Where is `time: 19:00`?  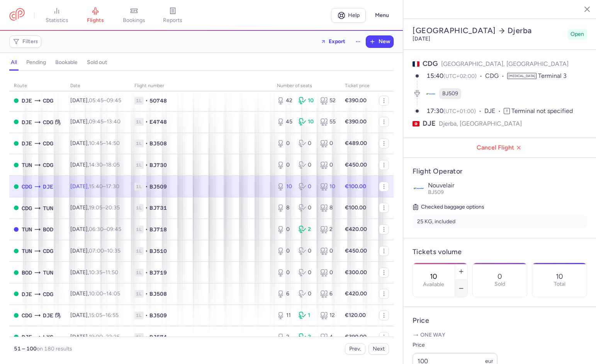 time: 19:00 is located at coordinates (96, 337).